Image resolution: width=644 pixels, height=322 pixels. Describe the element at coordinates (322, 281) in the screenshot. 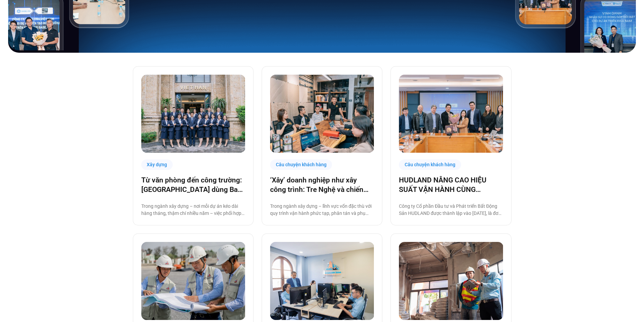

I see `img: chuyển đổi số liên hưng base` at that location.